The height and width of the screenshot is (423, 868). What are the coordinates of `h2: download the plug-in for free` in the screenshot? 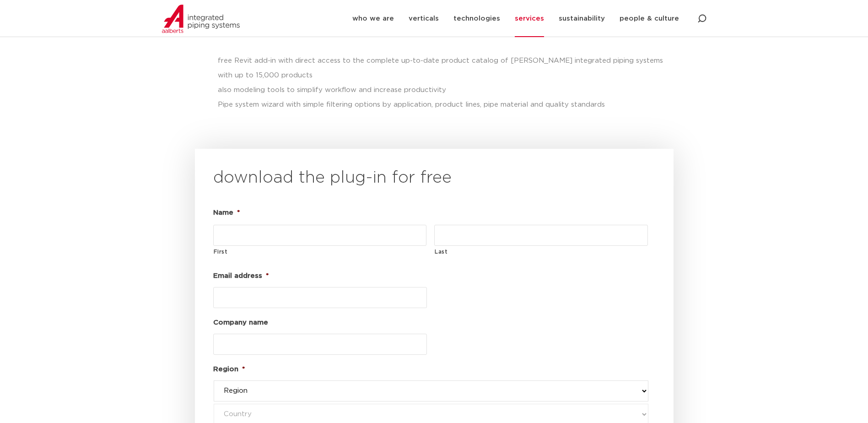 It's located at (434, 178).